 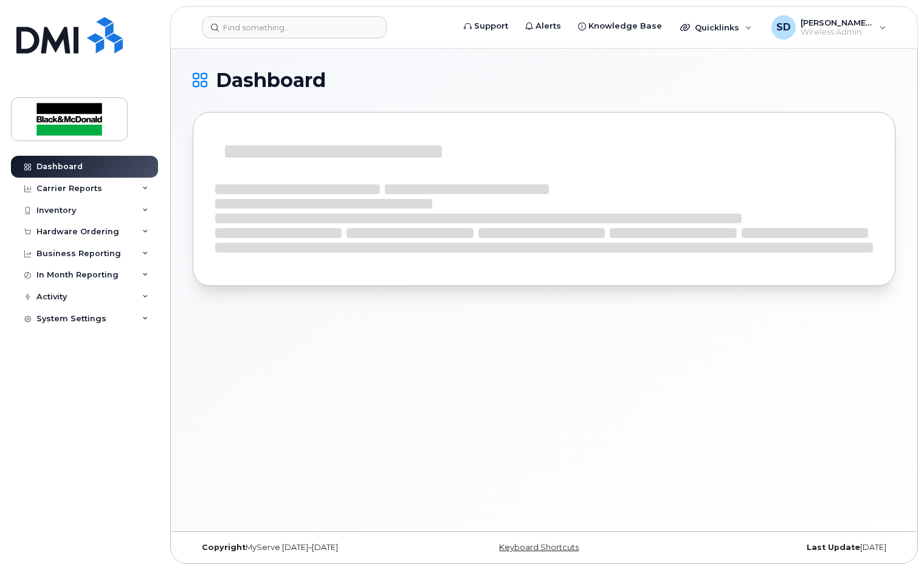 What do you see at coordinates (224, 547) in the screenshot?
I see `strong: Copyright` at bounding box center [224, 547].